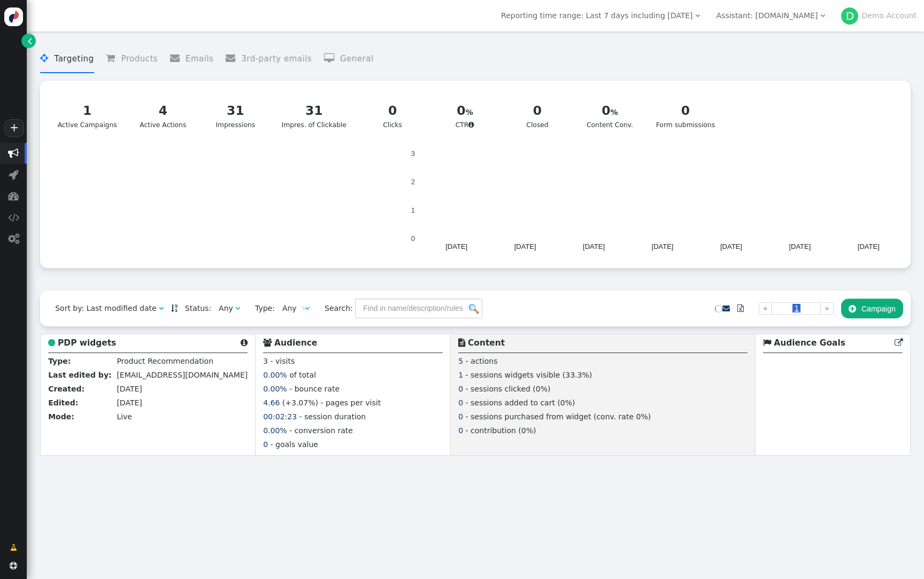  I want to click on li: General, so click(349, 59).